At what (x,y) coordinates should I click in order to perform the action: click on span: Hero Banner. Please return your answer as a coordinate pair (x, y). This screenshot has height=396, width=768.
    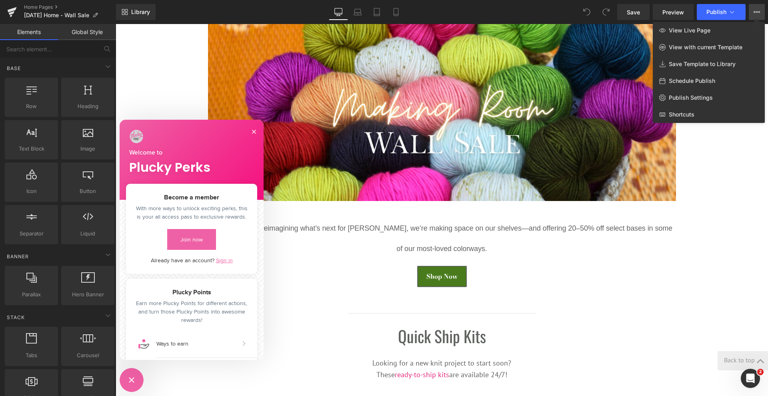
    Looking at the image, I should click on (88, 294).